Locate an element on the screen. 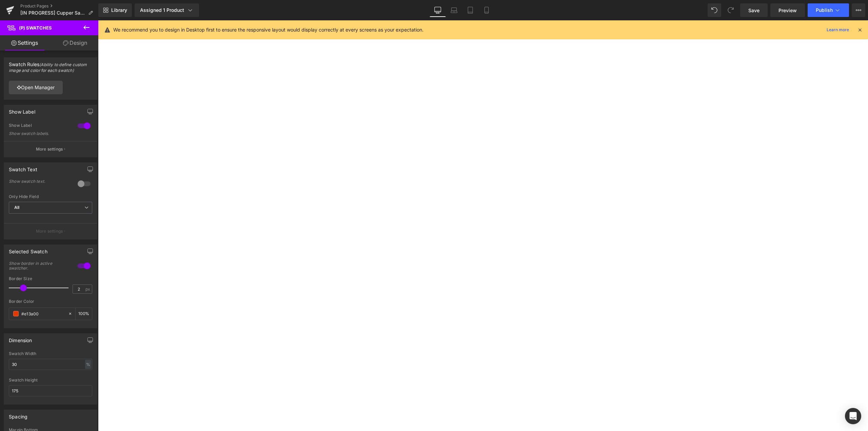  div: Dimension is located at coordinates (20, 338).